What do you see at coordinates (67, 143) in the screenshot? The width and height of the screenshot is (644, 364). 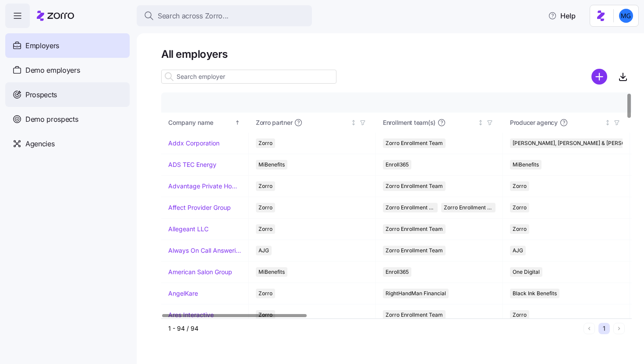 I see `a: Agencies` at bounding box center [67, 143].